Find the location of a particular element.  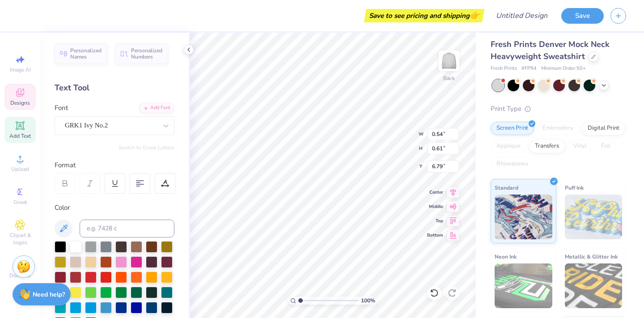

span: Standard is located at coordinates (506, 187).